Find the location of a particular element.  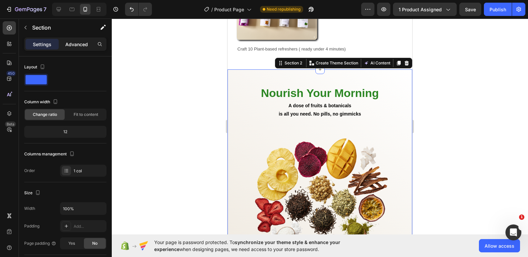

span: Yes is located at coordinates (72, 243).